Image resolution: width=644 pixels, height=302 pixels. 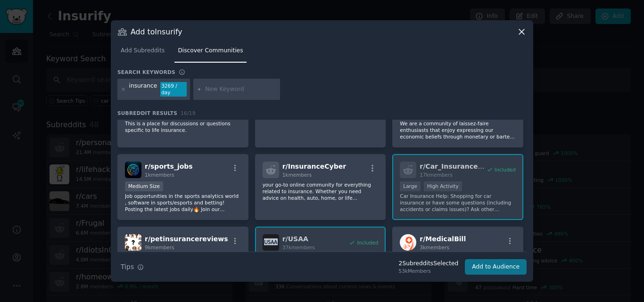 What do you see at coordinates (133, 242) in the screenshot?
I see `img: petinsurancereviews` at bounding box center [133, 242].